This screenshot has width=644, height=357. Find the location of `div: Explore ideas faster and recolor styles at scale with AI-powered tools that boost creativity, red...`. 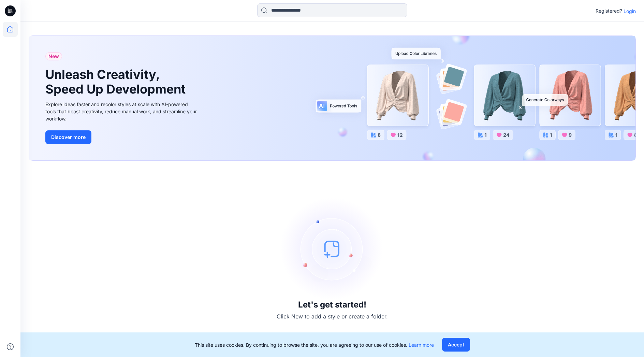

div: Explore ideas faster and recolor styles at scale with AI-powered tools that boost creativity, red... is located at coordinates (122, 111).